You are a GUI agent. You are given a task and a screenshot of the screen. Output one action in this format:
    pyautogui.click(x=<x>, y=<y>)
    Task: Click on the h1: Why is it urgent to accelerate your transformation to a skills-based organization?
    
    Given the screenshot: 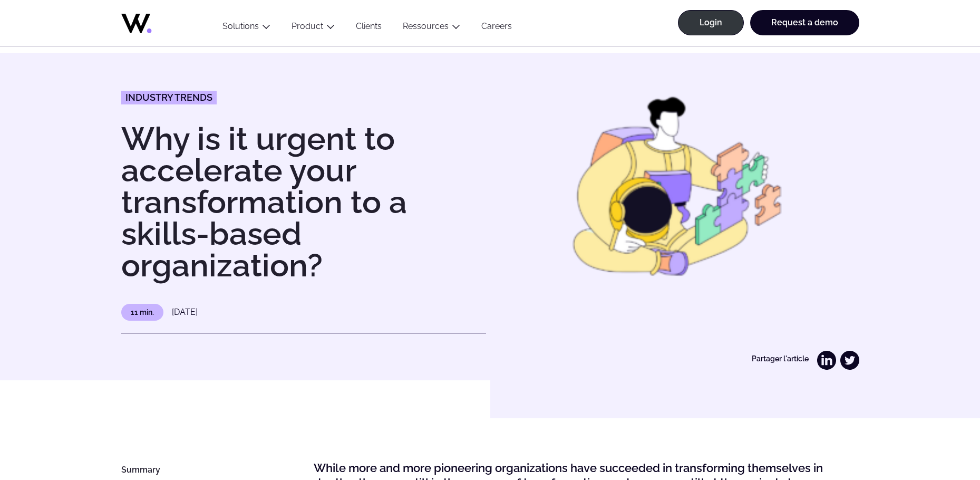 What is the action you would take?
    pyautogui.click(x=304, y=202)
    